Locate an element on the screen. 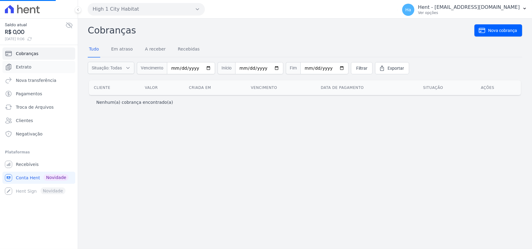 This screenshot has height=249, width=532. span: Situação: Todas is located at coordinates (107, 68).